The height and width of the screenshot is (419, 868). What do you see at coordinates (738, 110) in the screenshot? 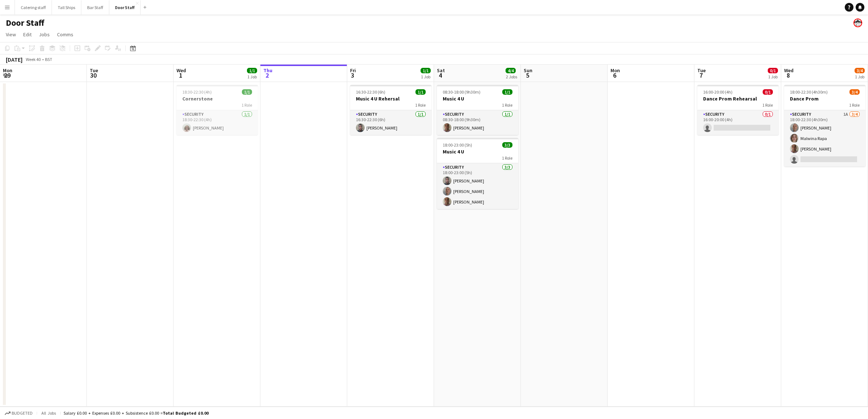
I see `div: 16:00-20:00 (4h)0/1Dance Prom Rehearsal1 RoleSecurity0/116:00-20:00 (4h)` at bounding box center [738, 110].